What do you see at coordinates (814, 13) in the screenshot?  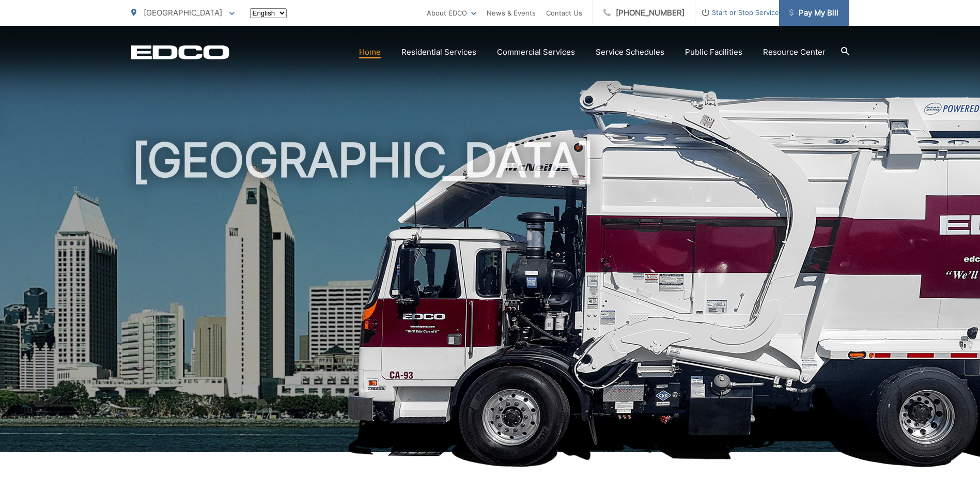 I see `span: Pay My Bill` at bounding box center [814, 13].